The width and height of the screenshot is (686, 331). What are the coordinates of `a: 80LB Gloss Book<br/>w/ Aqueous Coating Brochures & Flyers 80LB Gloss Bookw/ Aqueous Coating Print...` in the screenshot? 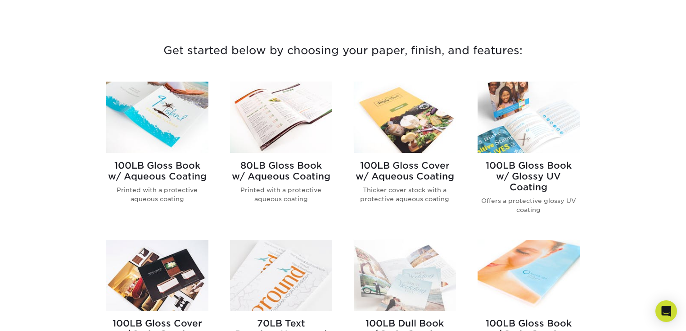 It's located at (281, 155).